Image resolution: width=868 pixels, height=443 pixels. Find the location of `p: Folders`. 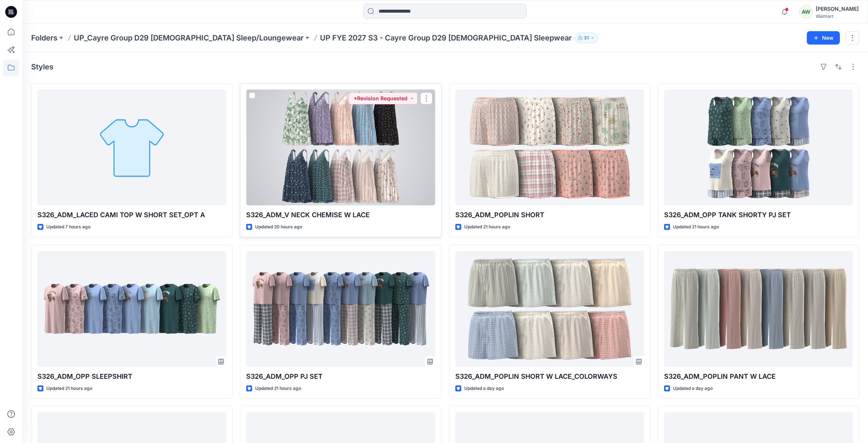

p: Folders is located at coordinates (44, 38).